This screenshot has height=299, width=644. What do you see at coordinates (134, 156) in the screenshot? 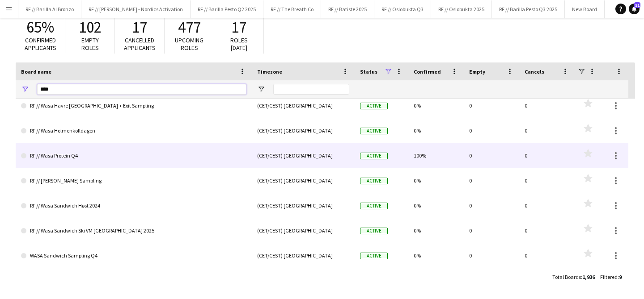
I see `a: RF // Wasa Protein Q4` at bounding box center [134, 156].